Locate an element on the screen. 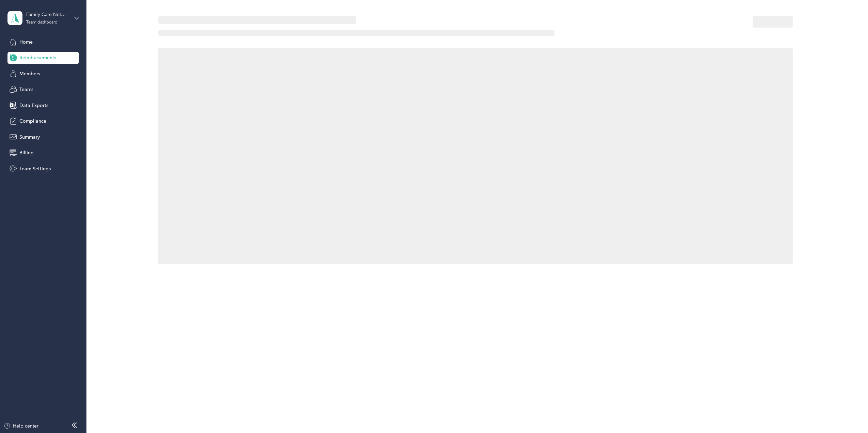  button: Help center is located at coordinates (21, 426).